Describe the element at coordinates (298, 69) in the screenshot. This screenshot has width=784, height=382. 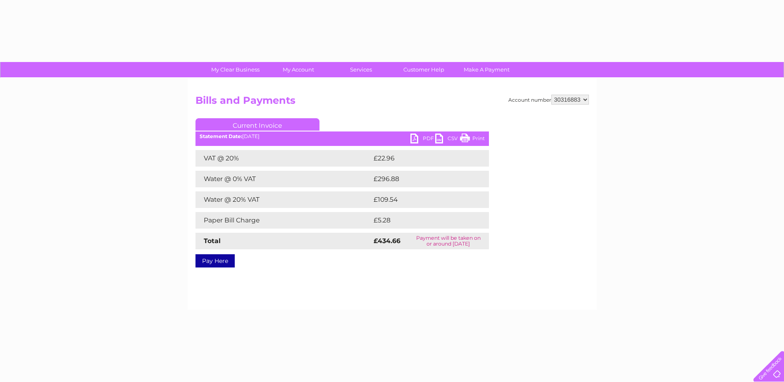
I see `a: My Account` at that location.